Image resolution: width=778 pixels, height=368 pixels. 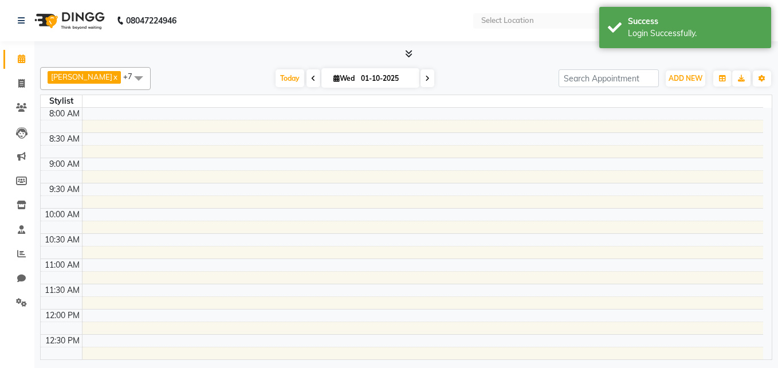 I want to click on div: 9:30 AM, so click(x=64, y=189).